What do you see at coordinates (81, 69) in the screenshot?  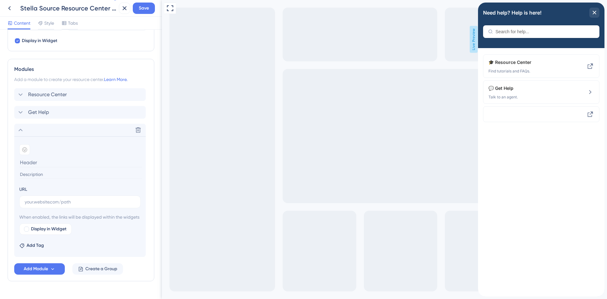 I see `div: Modules` at bounding box center [81, 69].